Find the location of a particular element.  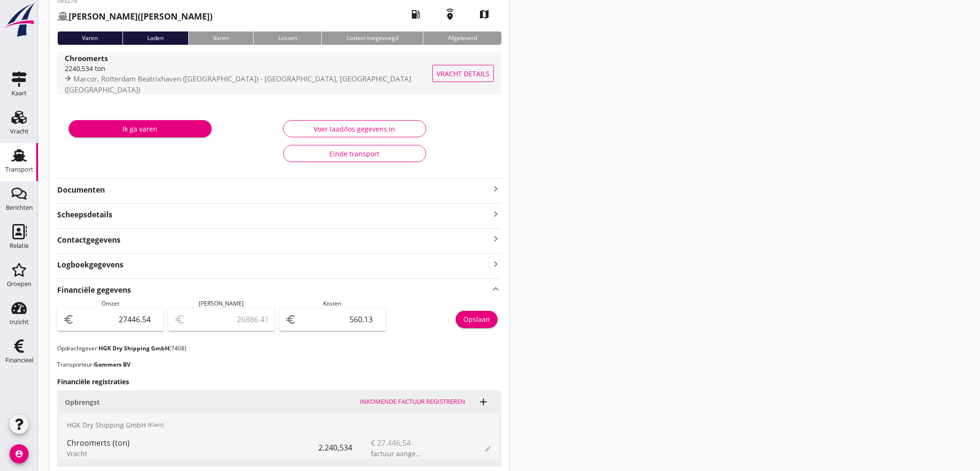

div: Kaart is located at coordinates (19, 93).